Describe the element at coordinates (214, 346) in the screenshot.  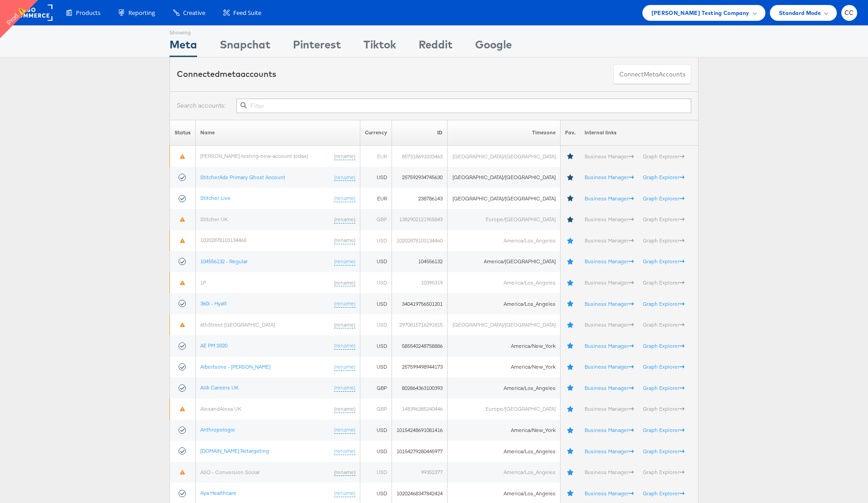
I see `a: AE PM 2020` at that location.